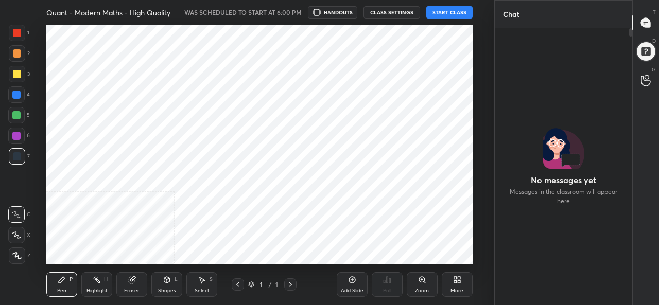  What do you see at coordinates (71, 280) in the screenshot?
I see `div: P` at bounding box center [71, 280].